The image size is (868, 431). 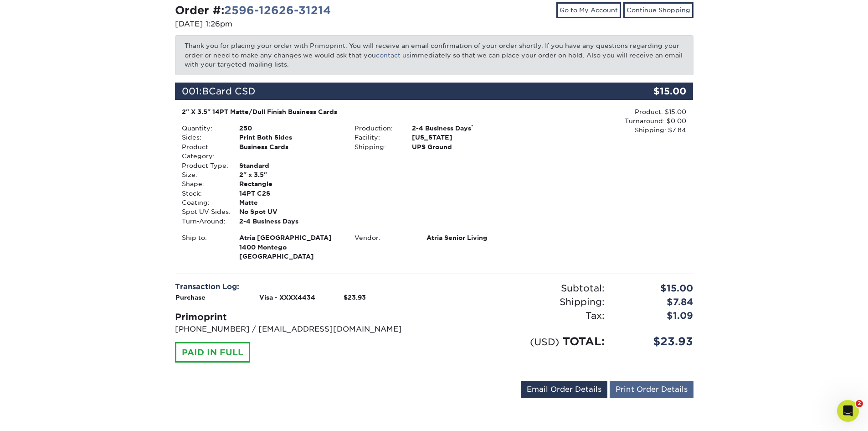 I want to click on div: Sides:, so click(x=204, y=137).